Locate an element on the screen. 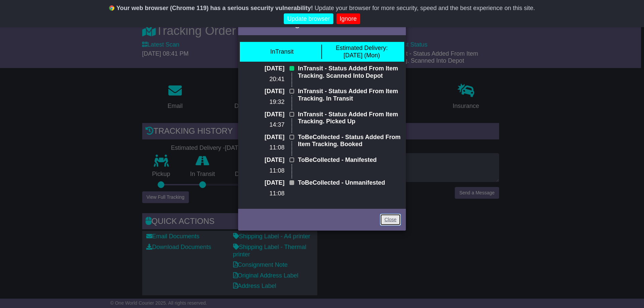 This screenshot has height=308, width=644. b: Your web browser (Chrome 119) has a serious security vulnerability! is located at coordinates (215, 8).